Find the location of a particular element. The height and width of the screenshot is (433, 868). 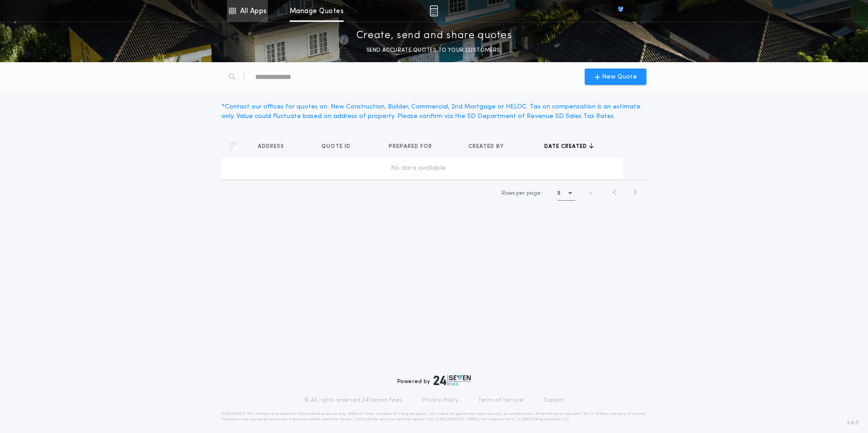

p: SEND ACCURATE QUOTES TO YOUR CUSTOMERS. is located at coordinates (434, 51).